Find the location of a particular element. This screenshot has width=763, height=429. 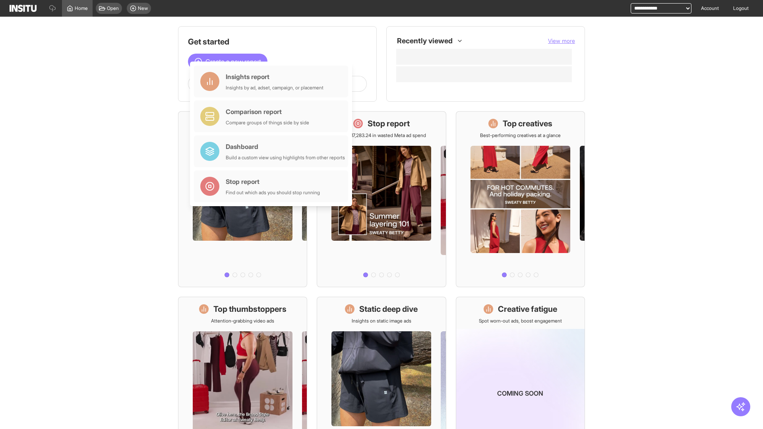

span: Create a new report is located at coordinates (233, 62).